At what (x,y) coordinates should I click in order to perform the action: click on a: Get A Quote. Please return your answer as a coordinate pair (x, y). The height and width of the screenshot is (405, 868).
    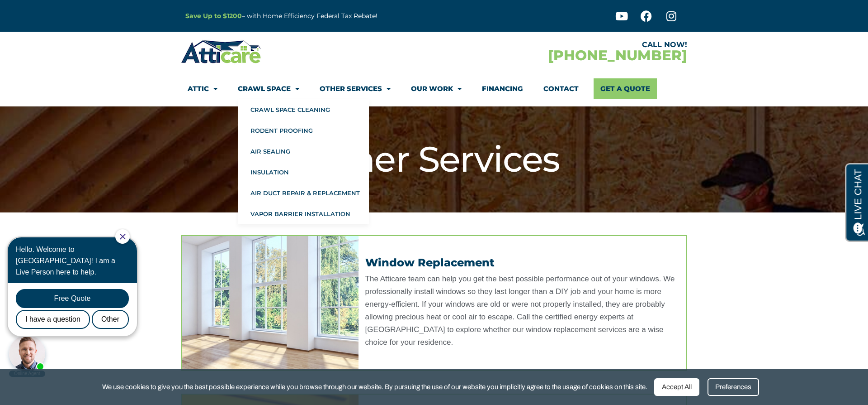
    Looking at the image, I should click on (625, 88).